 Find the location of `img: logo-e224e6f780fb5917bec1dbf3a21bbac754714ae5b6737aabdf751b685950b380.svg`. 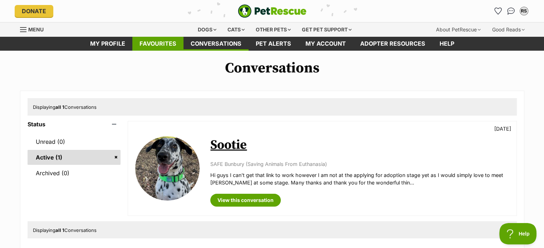

img: logo-e224e6f780fb5917bec1dbf3a21bbac754714ae5b6737aabdf751b685950b380.svg is located at coordinates (272, 11).